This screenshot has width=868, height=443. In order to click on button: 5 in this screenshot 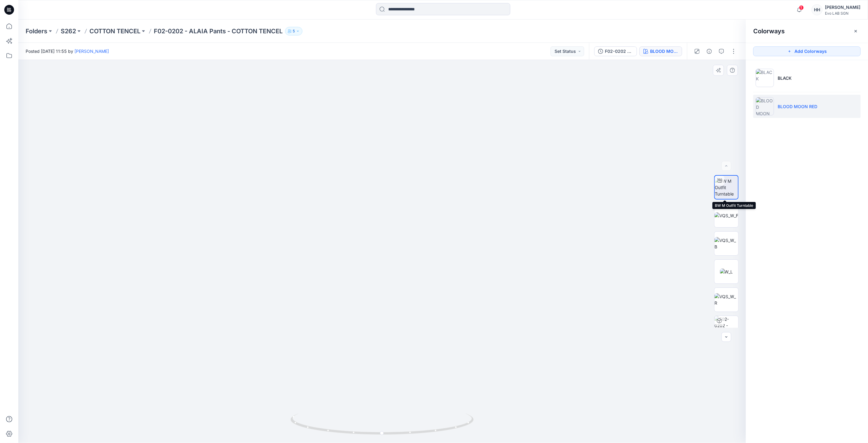, I will do `click(293, 31)`.